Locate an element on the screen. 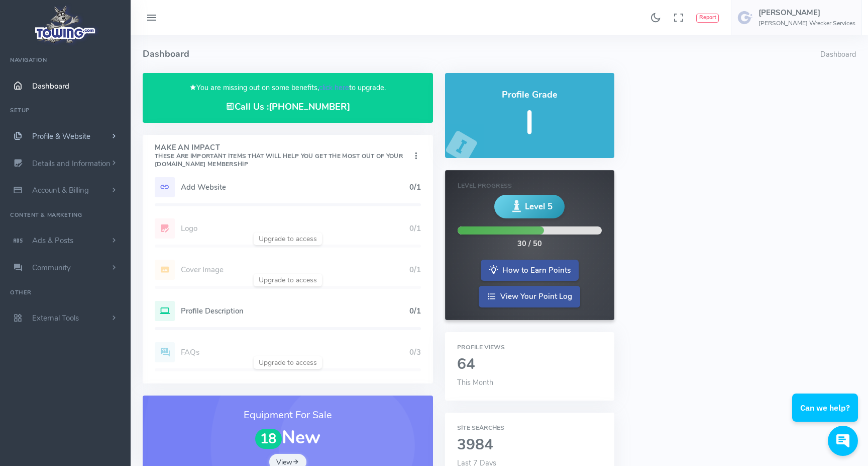  h5: I is located at coordinates (529, 122).